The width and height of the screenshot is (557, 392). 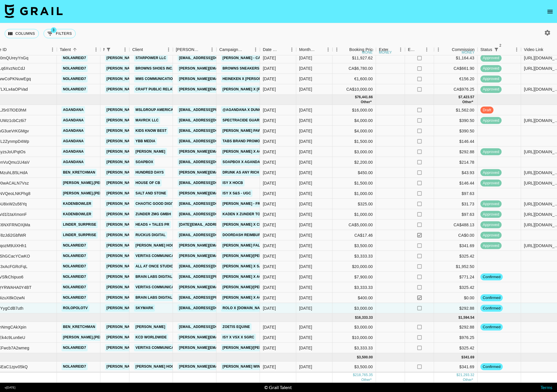 I want to click on div: $31.73, so click(x=456, y=204).